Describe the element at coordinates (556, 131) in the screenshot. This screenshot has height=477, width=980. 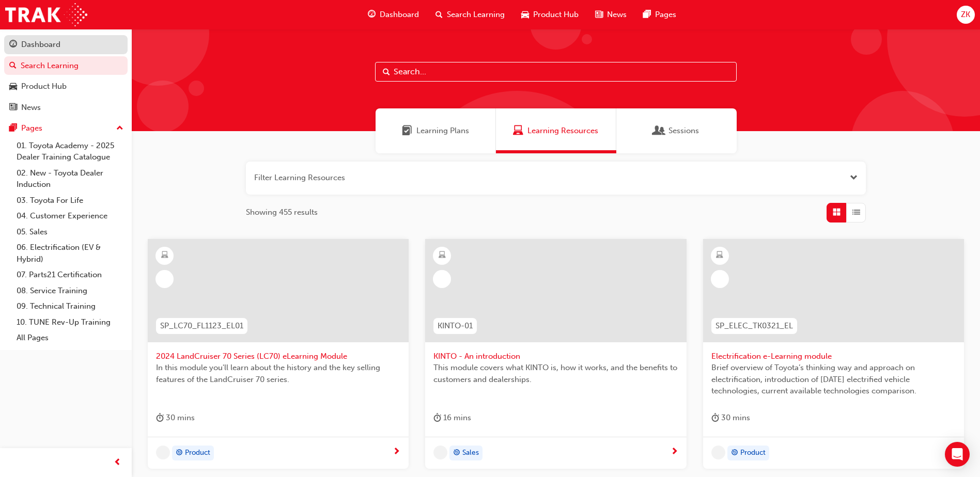
I see `a: Learning ResourcesLearning Resources` at that location.